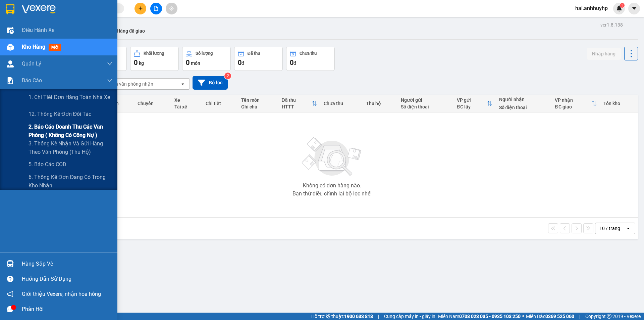 This screenshot has height=320, width=644. What do you see at coordinates (573, 107) in the screenshot?
I see `div: ĐC giao` at bounding box center [573, 107].